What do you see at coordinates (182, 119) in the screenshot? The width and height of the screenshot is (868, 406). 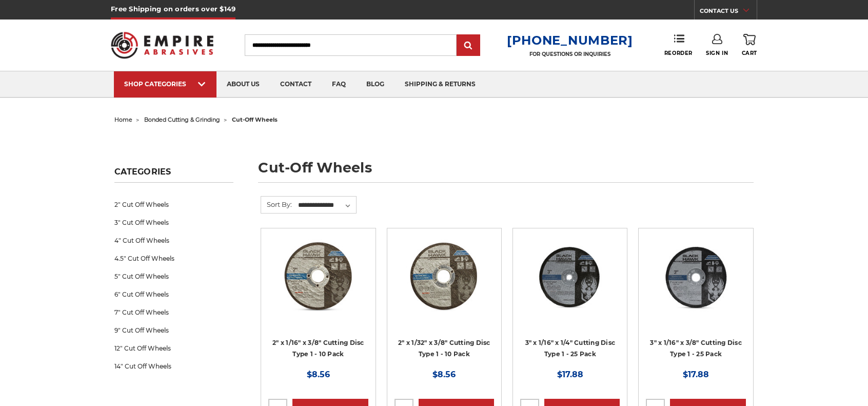 I see `span: bonded cutting & grinding` at bounding box center [182, 119].